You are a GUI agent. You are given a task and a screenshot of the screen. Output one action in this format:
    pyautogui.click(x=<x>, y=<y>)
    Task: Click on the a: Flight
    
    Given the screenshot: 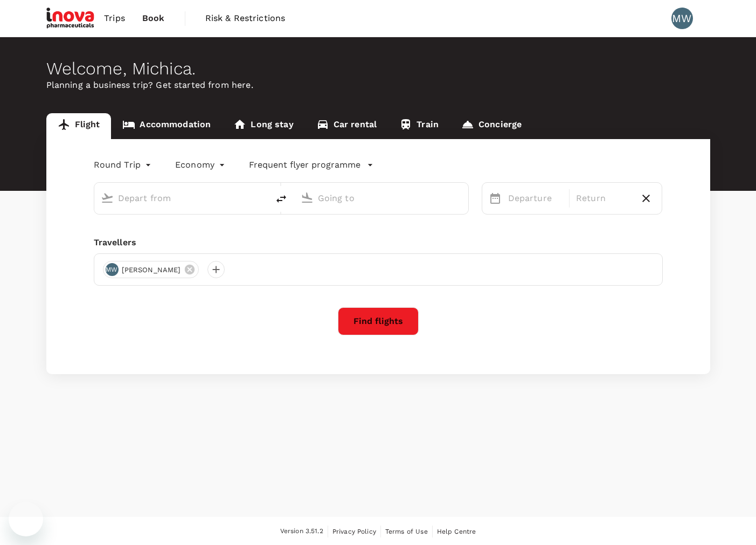 What is the action you would take?
    pyautogui.click(x=79, y=126)
    